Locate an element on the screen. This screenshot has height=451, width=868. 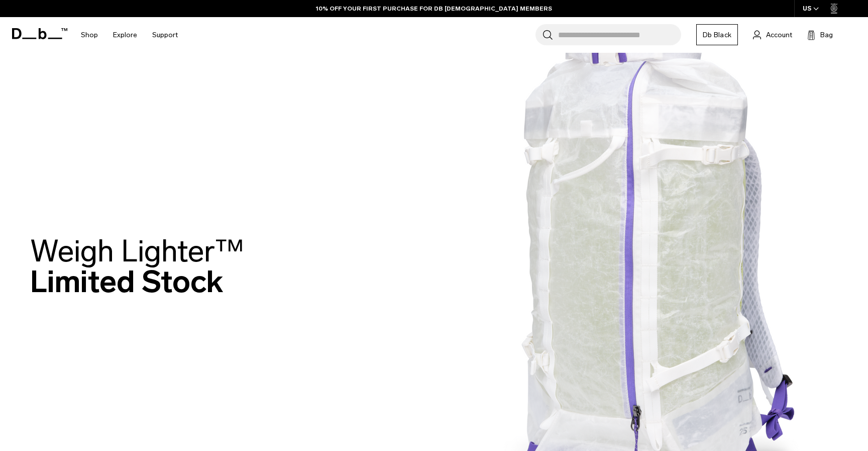
span: Weigh Lighter™ is located at coordinates (137, 251).